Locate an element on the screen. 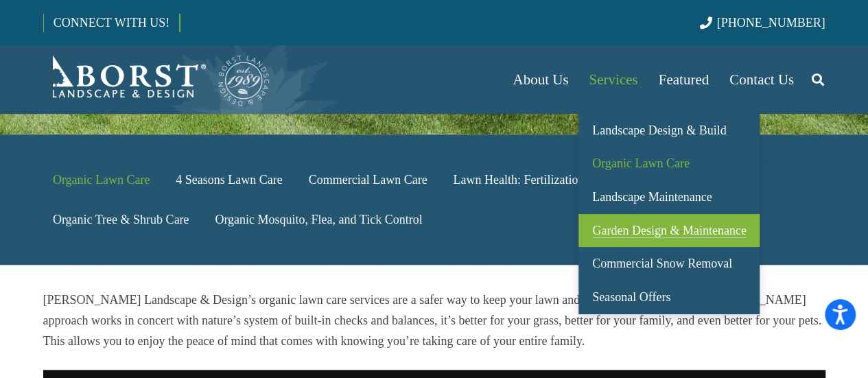 This screenshot has height=378, width=868. a: 4 Seasons Lawn Care is located at coordinates (230, 179).